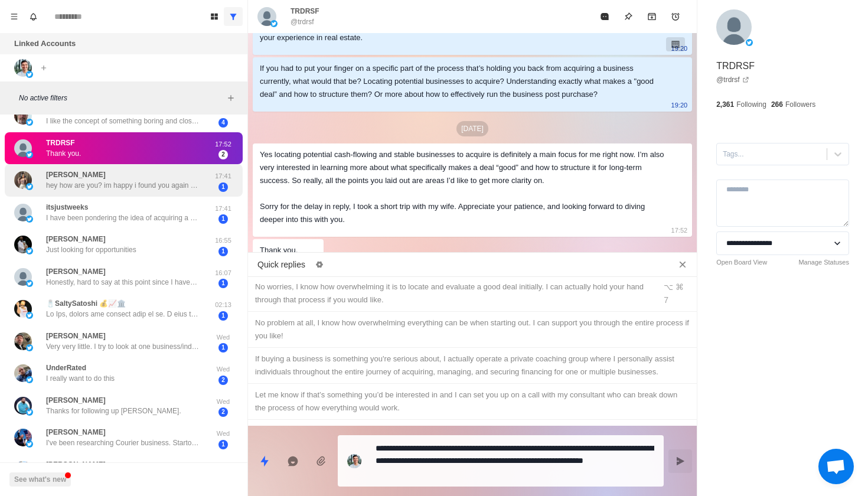  I want to click on p: UnderRated, so click(66, 368).